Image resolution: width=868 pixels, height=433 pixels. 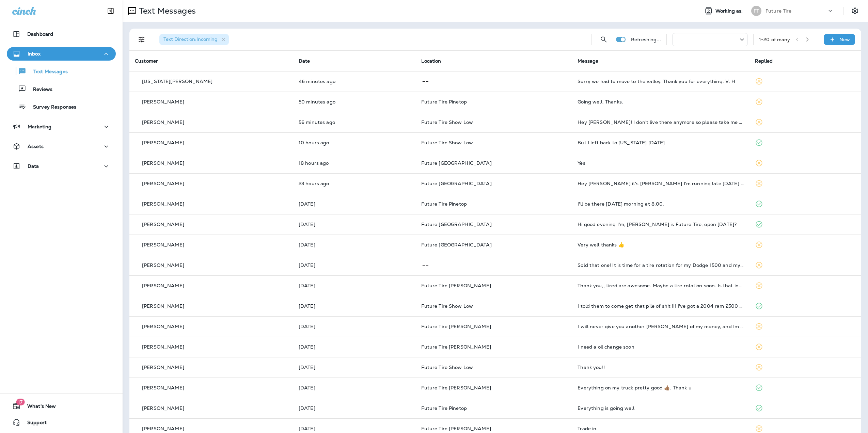 I want to click on button: Assets, so click(x=61, y=147).